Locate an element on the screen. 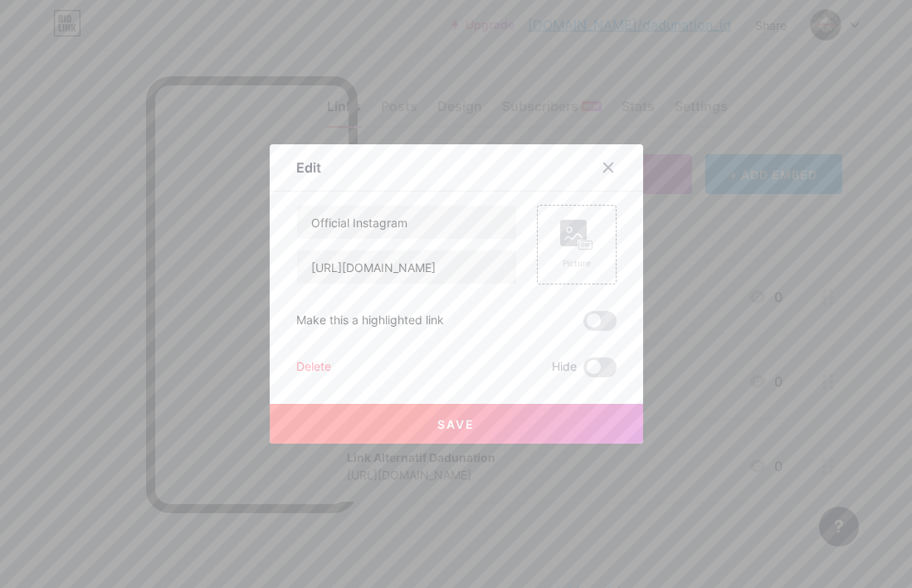 The height and width of the screenshot is (588, 912). div: Picture is located at coordinates (577, 263).